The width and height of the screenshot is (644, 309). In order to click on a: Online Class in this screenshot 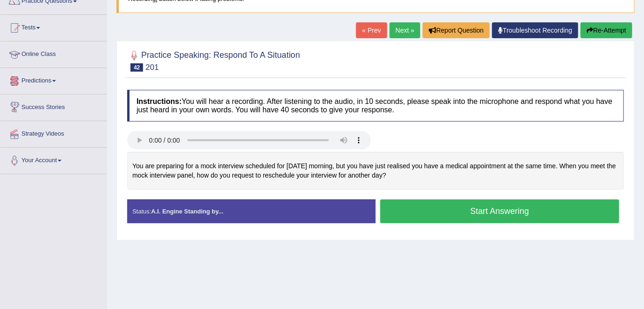, I will do `click(54, 53)`.